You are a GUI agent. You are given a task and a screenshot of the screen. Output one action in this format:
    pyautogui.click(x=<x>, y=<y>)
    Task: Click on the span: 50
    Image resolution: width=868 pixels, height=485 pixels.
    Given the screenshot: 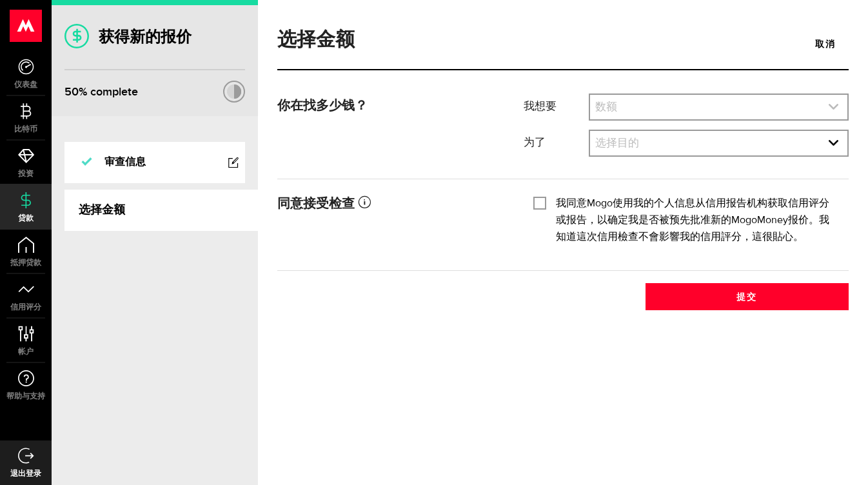 What is the action you would take?
    pyautogui.click(x=71, y=92)
    